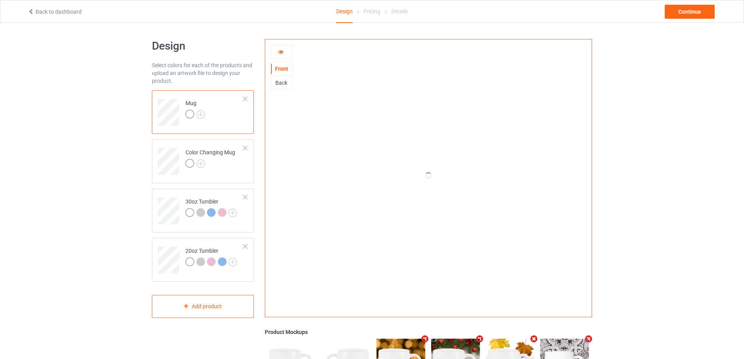 This screenshot has width=744, height=359. Describe the element at coordinates (690, 12) in the screenshot. I see `div: Continue` at that location.